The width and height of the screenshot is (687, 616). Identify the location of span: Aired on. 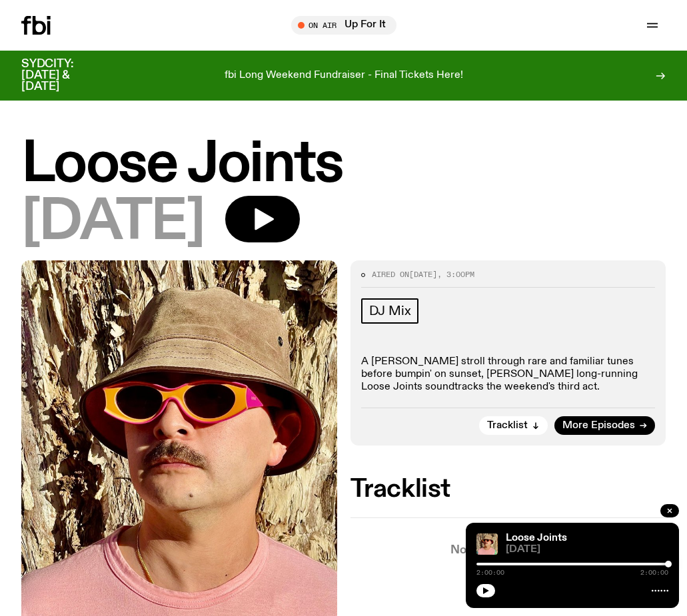
(390, 274).